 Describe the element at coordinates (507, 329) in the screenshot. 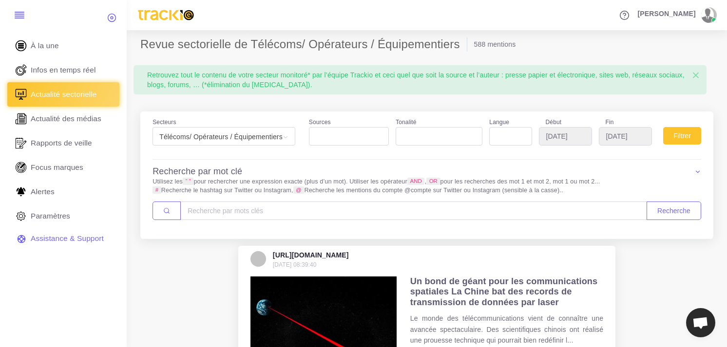

I see `p: Le monde des télécommunications vient de connaître une avancée spectaculaire. Des scientifiques c...` at that location.